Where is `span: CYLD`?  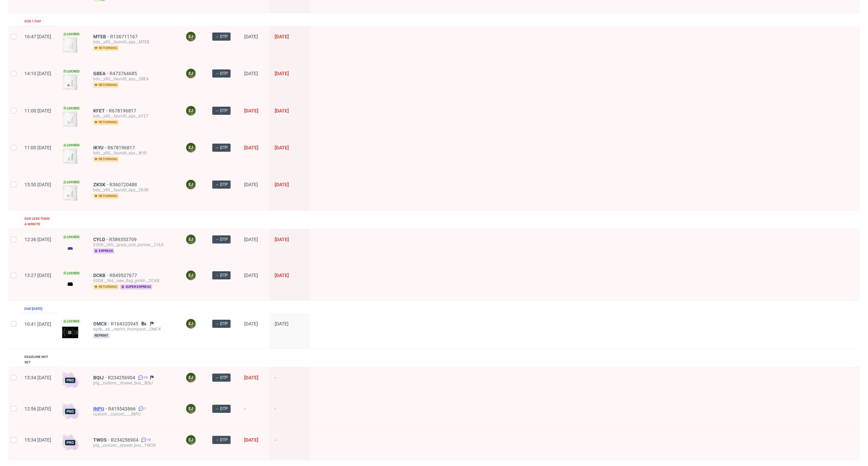
span: CYLD is located at coordinates (101, 240).